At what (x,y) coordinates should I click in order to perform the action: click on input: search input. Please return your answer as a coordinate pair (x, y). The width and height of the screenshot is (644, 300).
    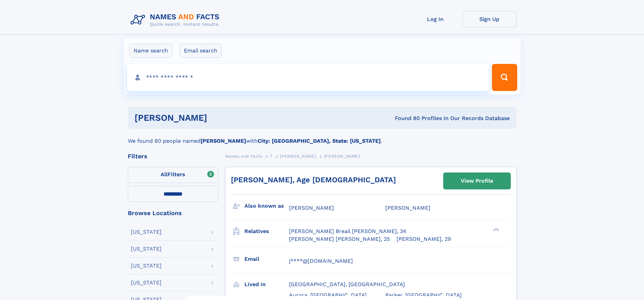
    Looking at the image, I should click on (308, 77).